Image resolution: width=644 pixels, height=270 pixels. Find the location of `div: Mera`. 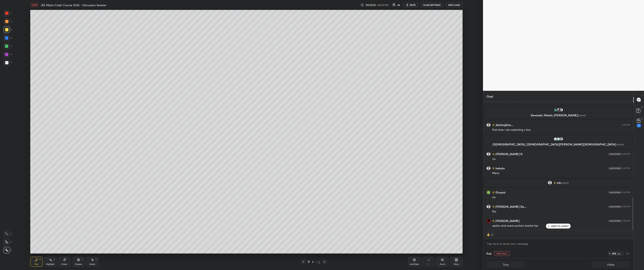

div: Mera is located at coordinates (561, 173).